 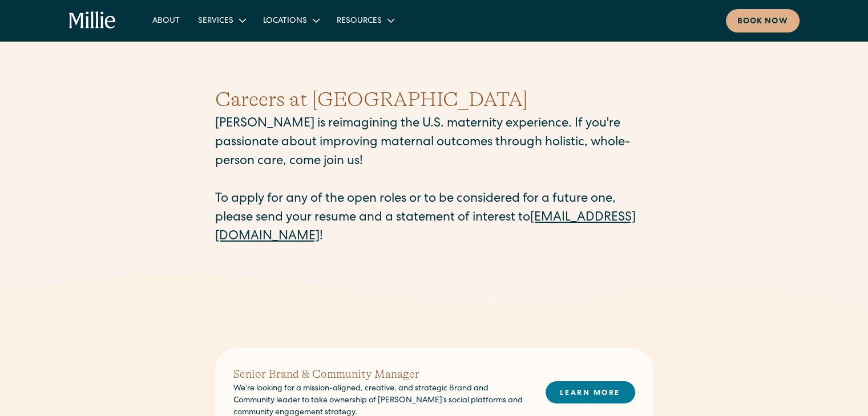 What do you see at coordinates (762, 20) in the screenshot?
I see `a: Book now` at bounding box center [762, 20].